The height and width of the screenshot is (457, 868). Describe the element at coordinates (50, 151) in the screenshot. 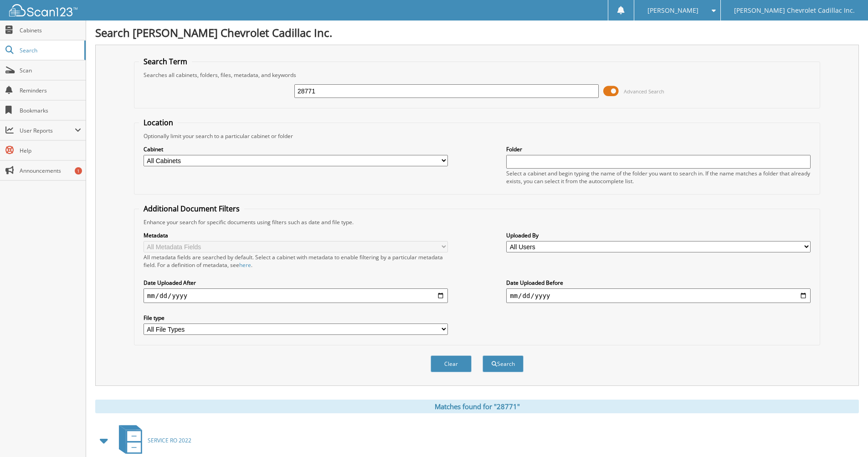

I see `span: Help` at that location.